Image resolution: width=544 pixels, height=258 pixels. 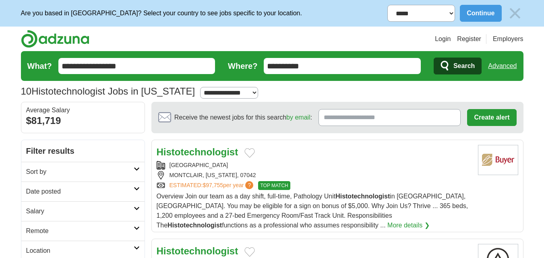 What do you see at coordinates (80, 192) in the screenshot?
I see `h2: Date posted` at bounding box center [80, 192].